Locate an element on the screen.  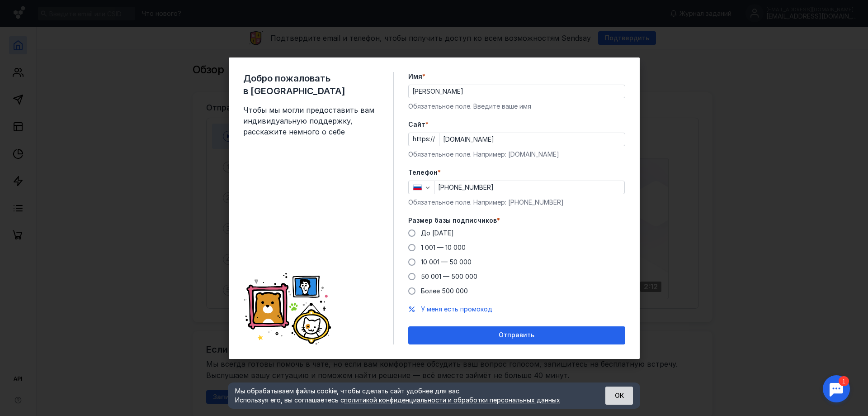
div: 1 is located at coordinates (25, 10).